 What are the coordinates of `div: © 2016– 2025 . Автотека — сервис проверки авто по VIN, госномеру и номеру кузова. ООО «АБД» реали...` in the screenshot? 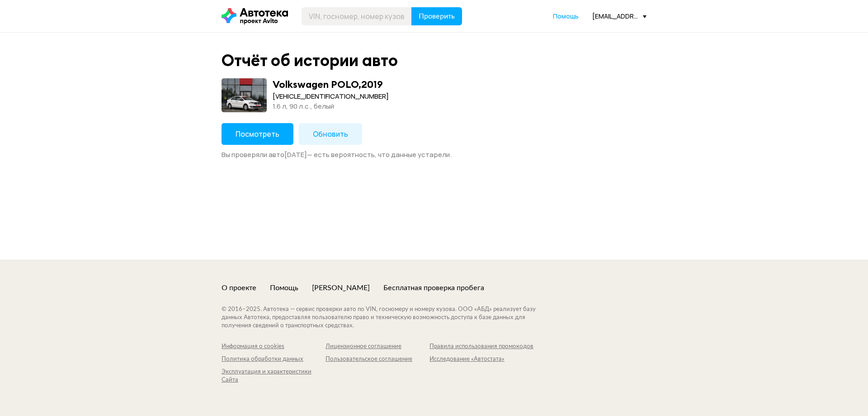 It's located at (387, 317).